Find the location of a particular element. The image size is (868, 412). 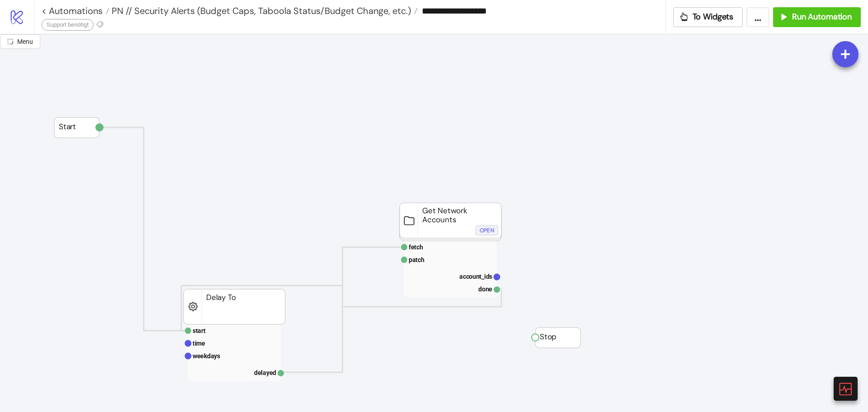

text: time is located at coordinates (199, 343).